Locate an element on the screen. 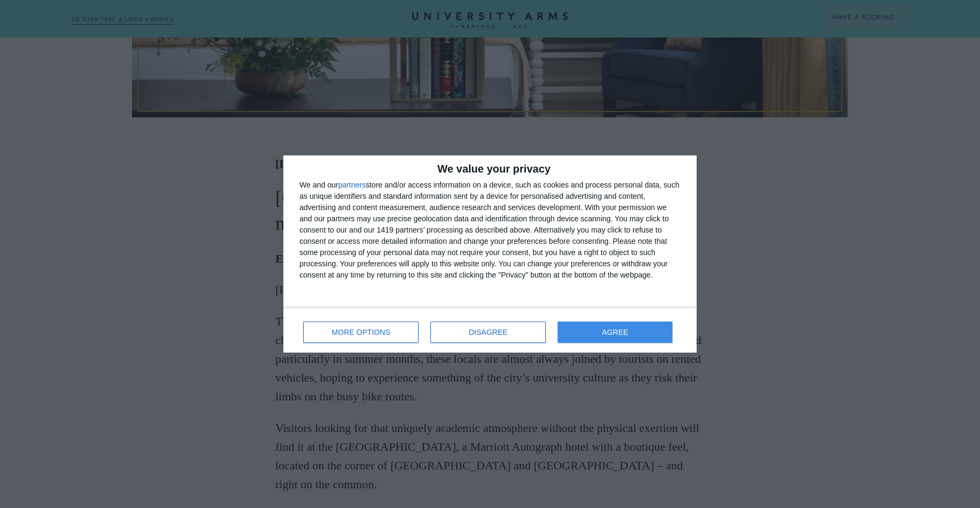 This screenshot has width=980, height=508. button: DISAGREE is located at coordinates (487, 332).